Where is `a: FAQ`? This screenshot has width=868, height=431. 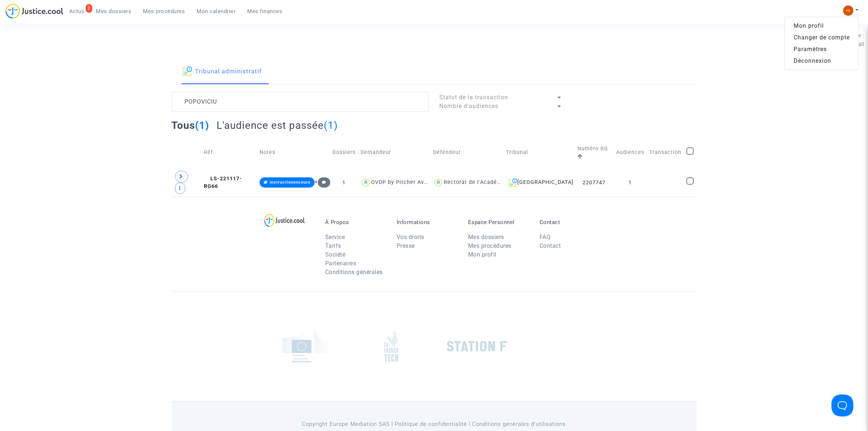
a: FAQ is located at coordinates (545, 237).